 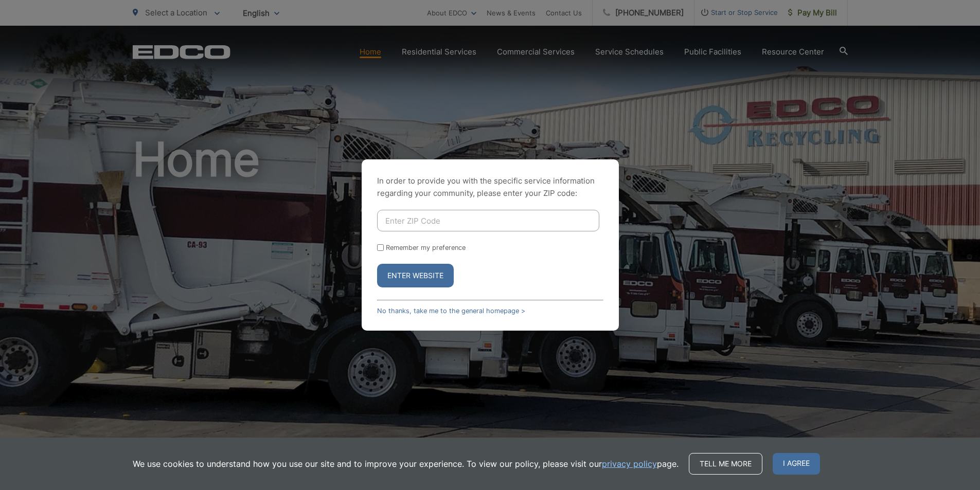 I want to click on label: Remember my preference, so click(x=426, y=247).